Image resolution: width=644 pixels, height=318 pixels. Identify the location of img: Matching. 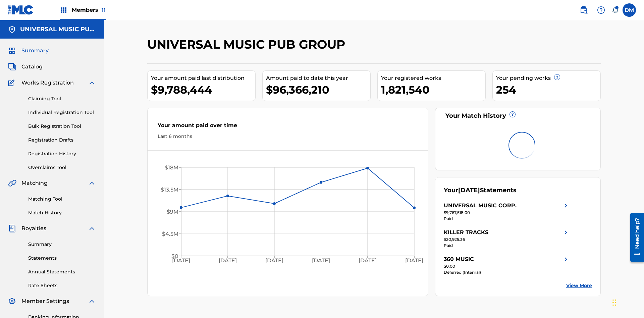
(12, 184).